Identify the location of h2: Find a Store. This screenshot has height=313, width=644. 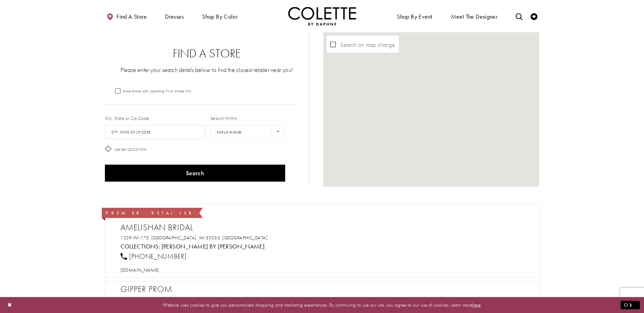
(207, 54).